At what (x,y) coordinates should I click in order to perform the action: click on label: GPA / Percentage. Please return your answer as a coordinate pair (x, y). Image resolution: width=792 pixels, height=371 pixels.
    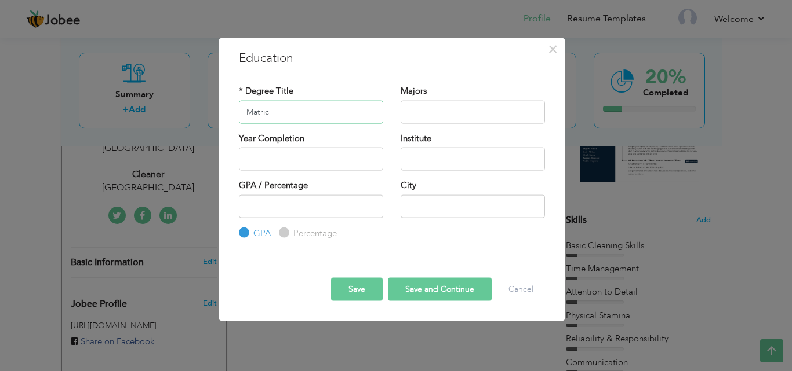
    Looking at the image, I should click on (273, 185).